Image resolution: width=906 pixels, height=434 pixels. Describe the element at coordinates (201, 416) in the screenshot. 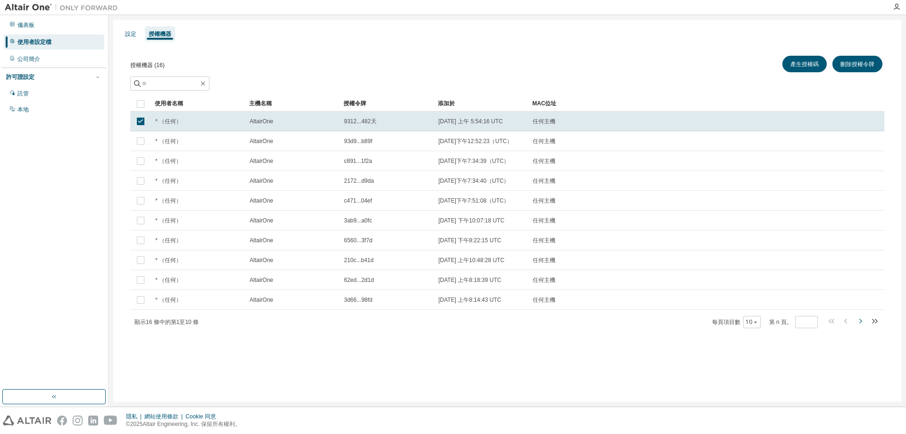

I see `font: Cookie 同意` at that location.